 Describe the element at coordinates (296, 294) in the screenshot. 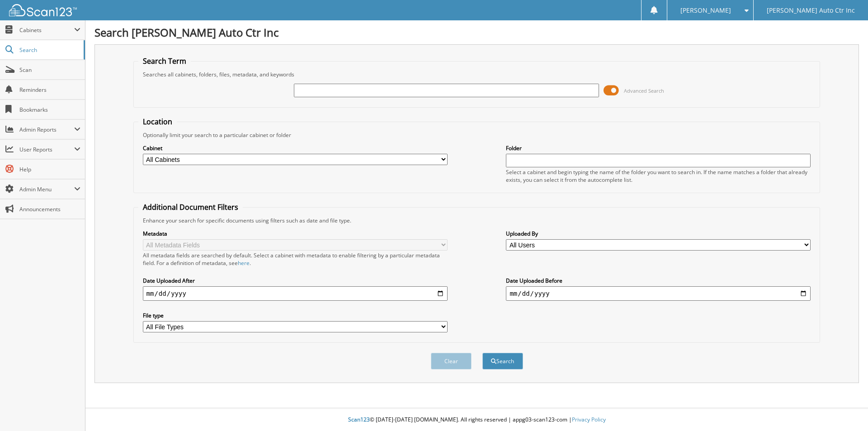

I see `input: start` at that location.